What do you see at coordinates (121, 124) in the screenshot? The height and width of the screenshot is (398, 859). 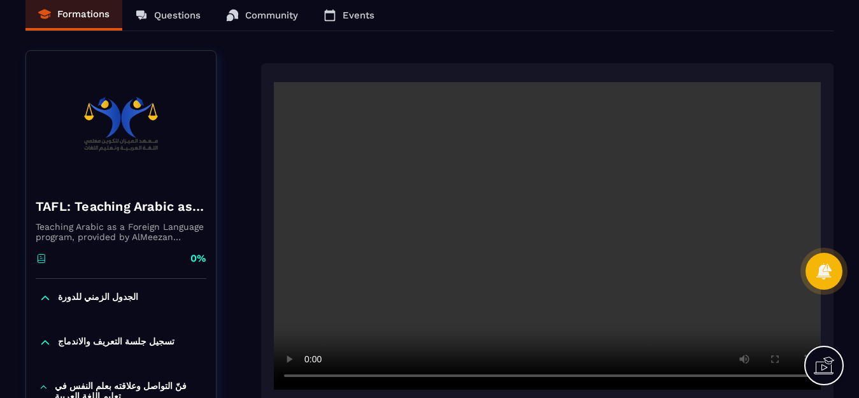 I see `img: banner` at bounding box center [121, 124].